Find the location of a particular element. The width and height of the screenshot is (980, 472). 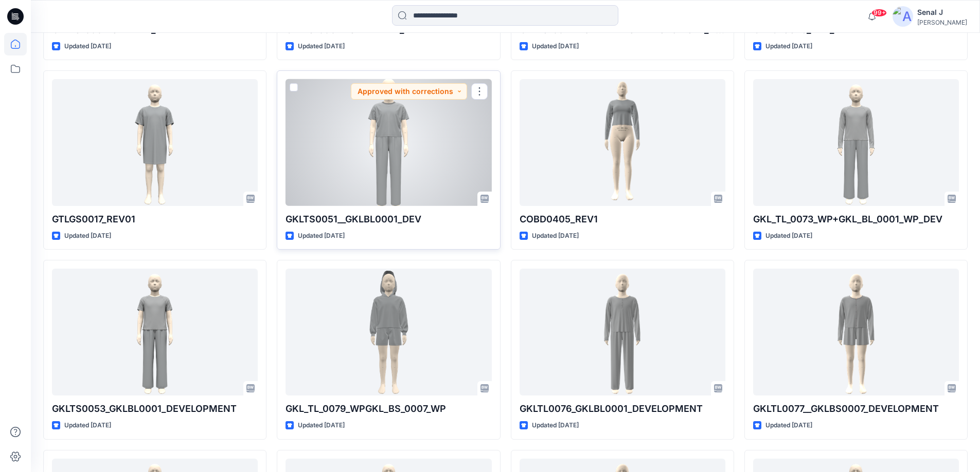

a: COBD0405_REV1 is located at coordinates (622, 142).